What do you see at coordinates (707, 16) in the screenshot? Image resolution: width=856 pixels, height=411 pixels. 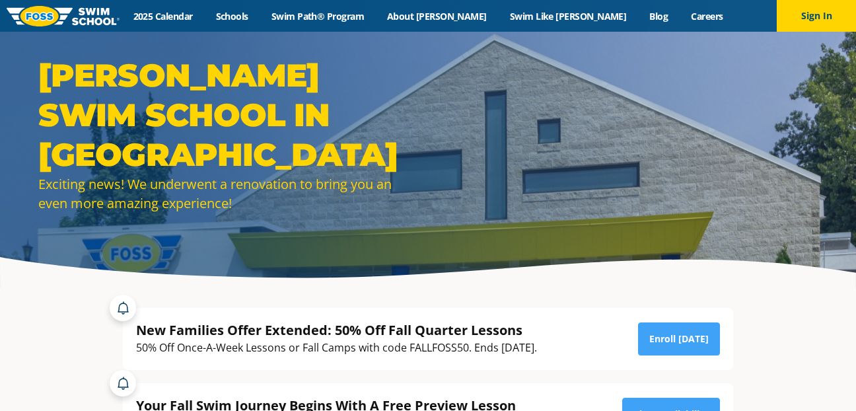 I see `a: Careers` at bounding box center [707, 16].